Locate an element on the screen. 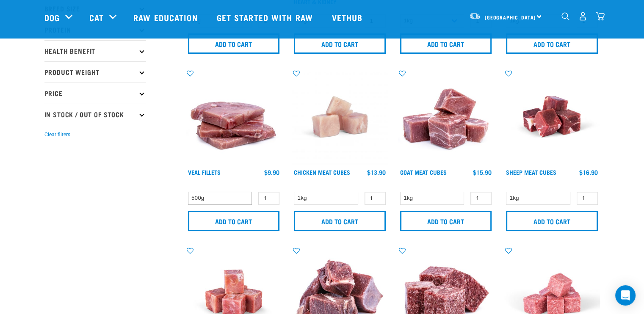  div: $13.90 is located at coordinates (376, 172).